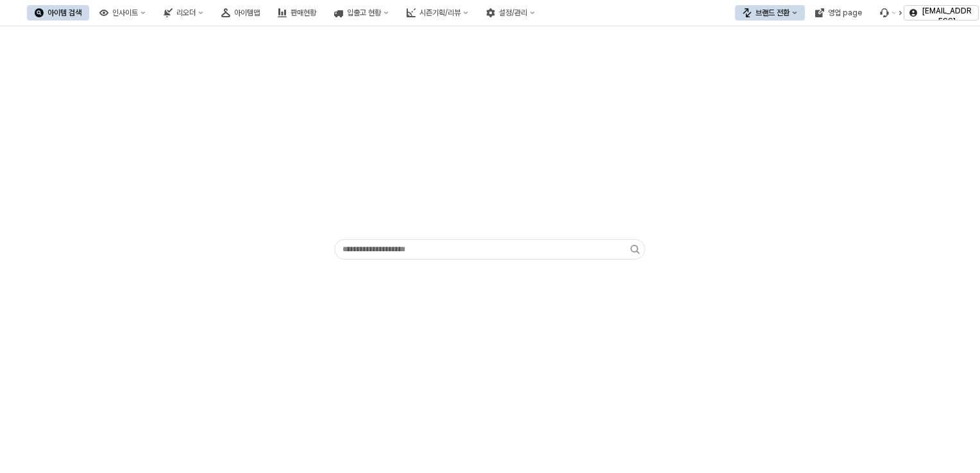 The width and height of the screenshot is (980, 473). Describe the element at coordinates (888, 13) in the screenshot. I see `div: Menu item 6` at that location.